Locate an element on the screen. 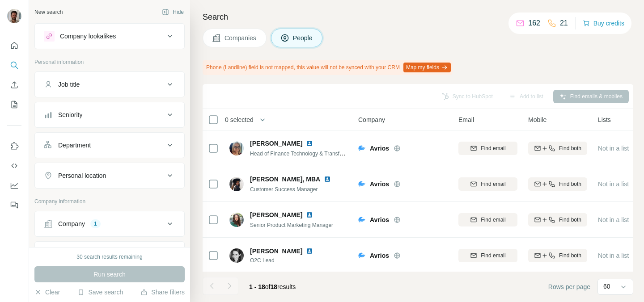 This screenshot has height=302, width=644. span: Head of Finance Technology & Transformation is located at coordinates (305, 154).